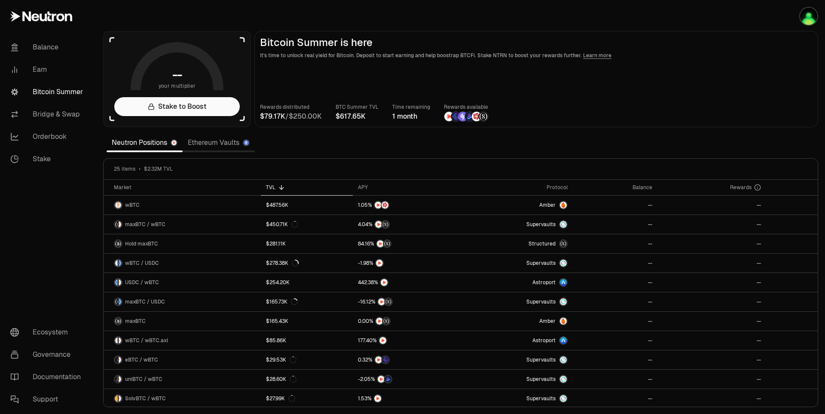 The width and height of the screenshot is (825, 414). Describe the element at coordinates (219, 143) in the screenshot. I see `a: Ethereum Vaults` at that location.